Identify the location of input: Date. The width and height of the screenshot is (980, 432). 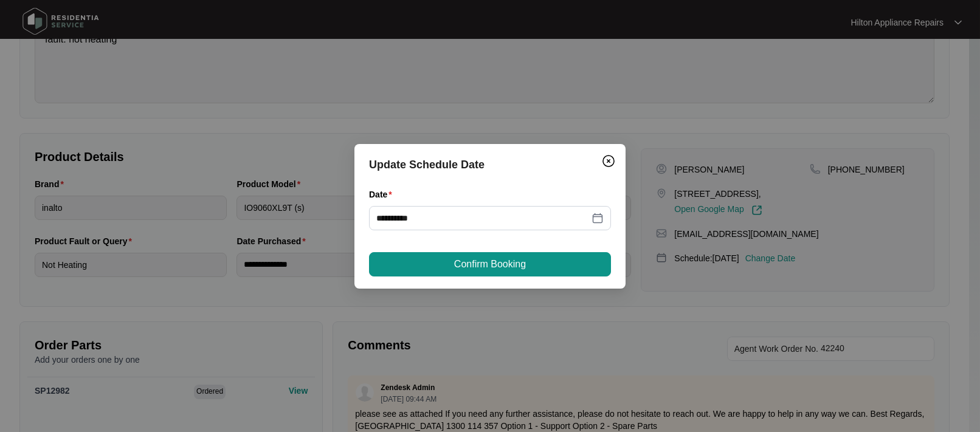
(483, 218).